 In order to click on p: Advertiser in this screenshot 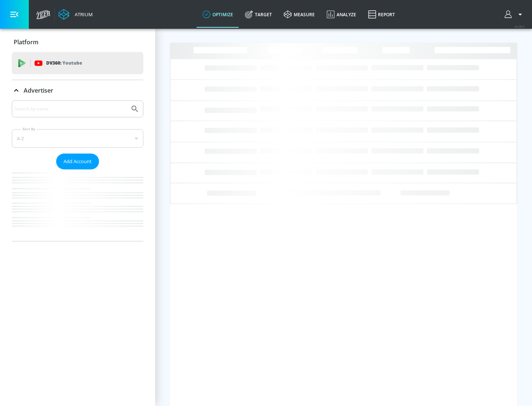, I will do `click(38, 90)`.